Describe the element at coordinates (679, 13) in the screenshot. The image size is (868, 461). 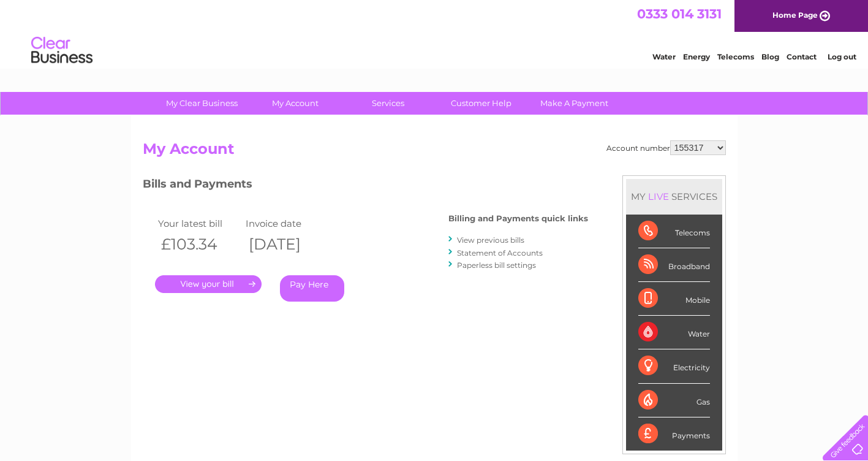
I see `a: 0333 014 3131` at that location.